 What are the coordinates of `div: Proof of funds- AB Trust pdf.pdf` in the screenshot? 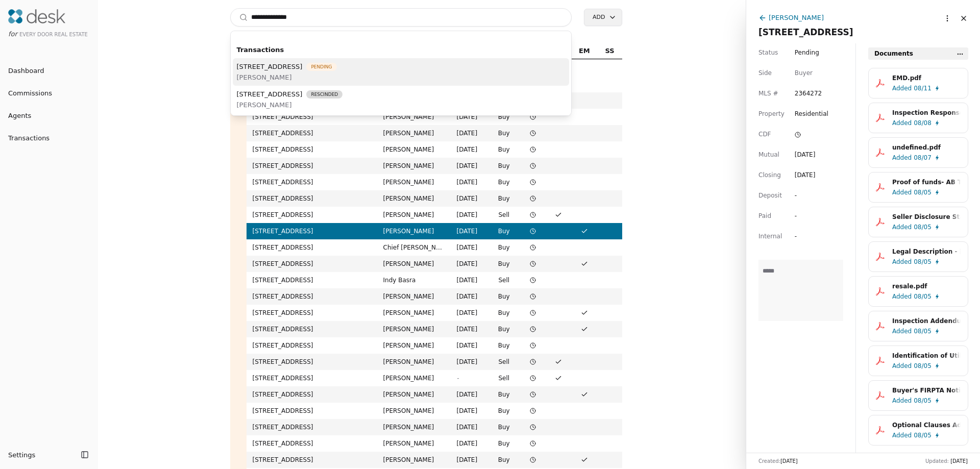 It's located at (927, 182).